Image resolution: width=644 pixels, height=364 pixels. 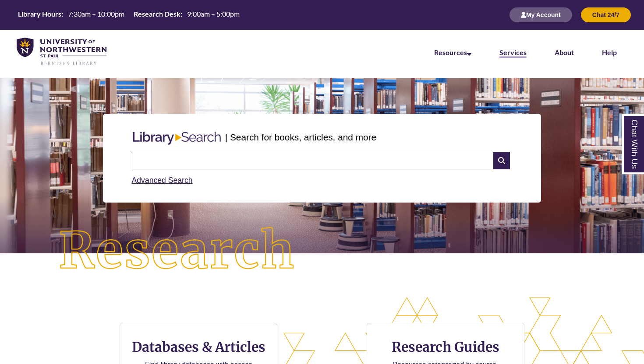 I want to click on a: About, so click(x=564, y=52).